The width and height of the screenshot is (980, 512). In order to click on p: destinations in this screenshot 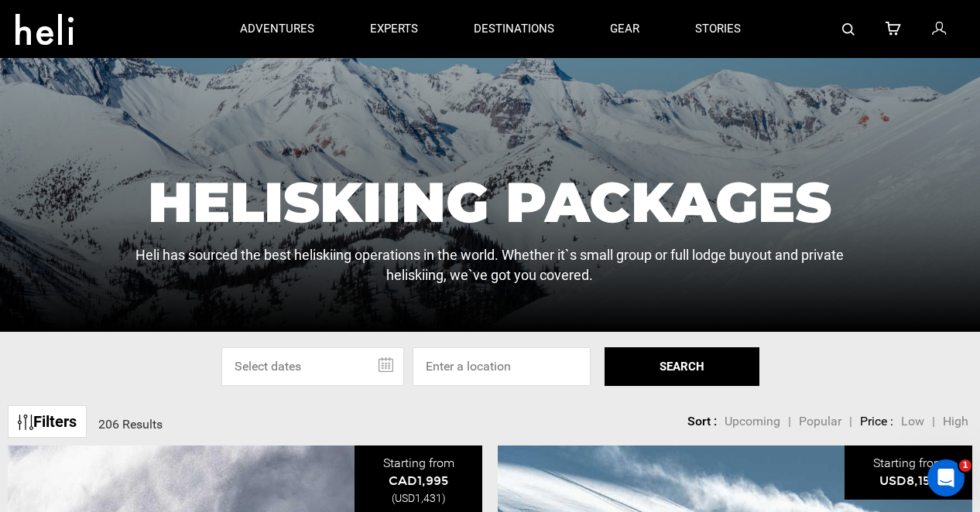, I will do `click(514, 29)`.